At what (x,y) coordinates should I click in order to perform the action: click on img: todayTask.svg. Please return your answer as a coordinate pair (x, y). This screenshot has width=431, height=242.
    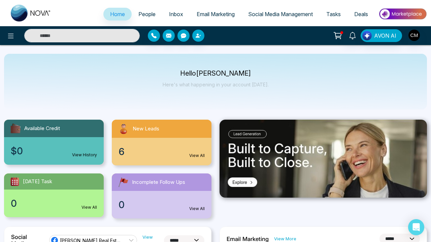
    Looking at the image, I should click on (15, 182).